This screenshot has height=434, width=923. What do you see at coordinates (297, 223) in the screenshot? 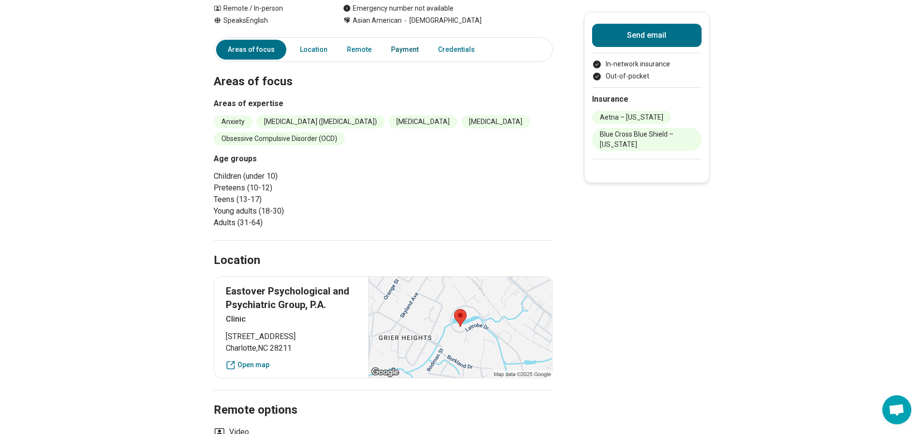
I see `li: Adults (31-64)` at bounding box center [297, 223].